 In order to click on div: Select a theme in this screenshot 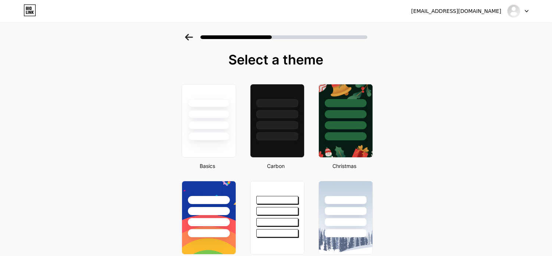, I will do `click(276, 60)`.